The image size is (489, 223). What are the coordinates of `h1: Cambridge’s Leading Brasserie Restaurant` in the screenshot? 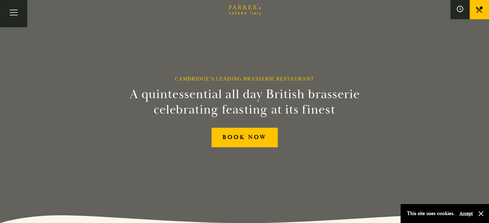 It's located at (244, 79).